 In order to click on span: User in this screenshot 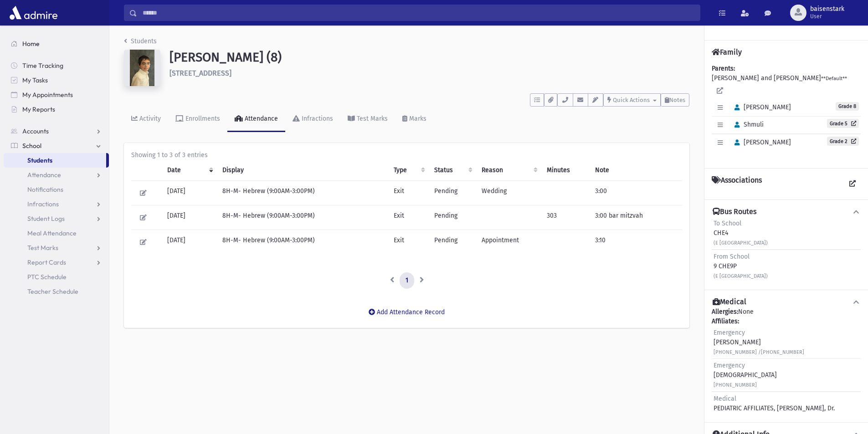, I will do `click(827, 16)`.